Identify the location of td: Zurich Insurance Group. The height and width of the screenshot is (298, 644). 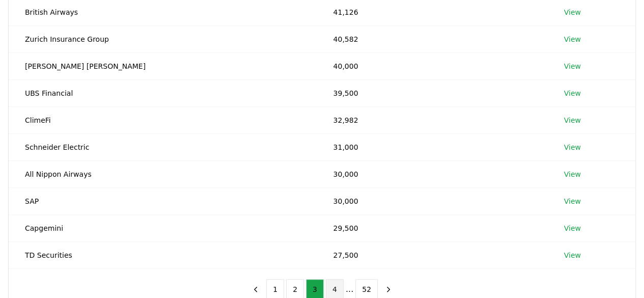
(163, 39).